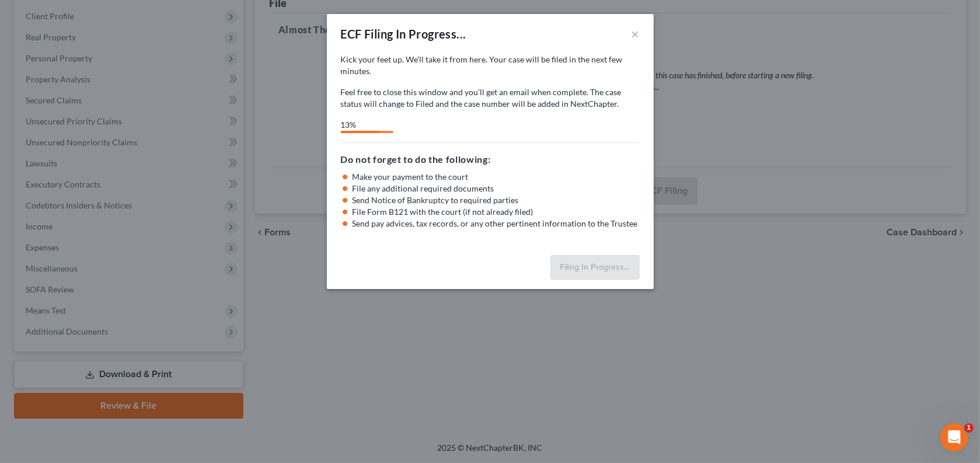 The height and width of the screenshot is (463, 980). What do you see at coordinates (404, 34) in the screenshot?
I see `div: ECF Filing In Progress...` at bounding box center [404, 34].